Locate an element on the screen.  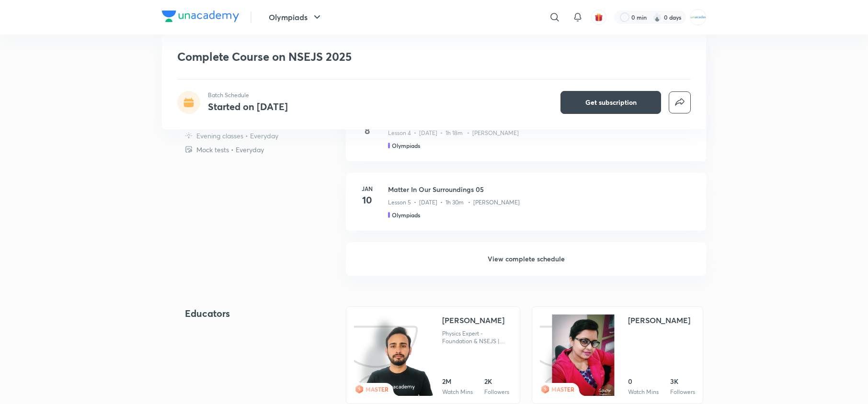
p: Evening classes • Everyday is located at coordinates (237, 135).